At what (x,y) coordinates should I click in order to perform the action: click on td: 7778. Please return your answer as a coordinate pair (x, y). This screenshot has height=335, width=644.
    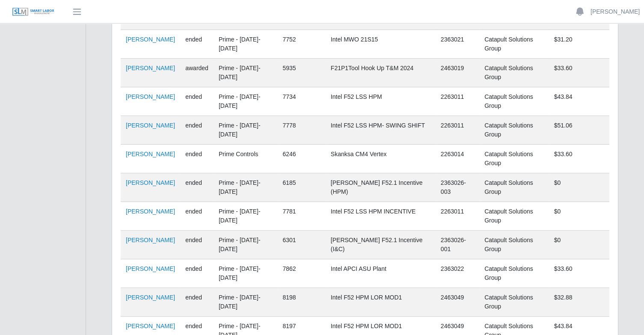
    Looking at the image, I should click on (301, 130).